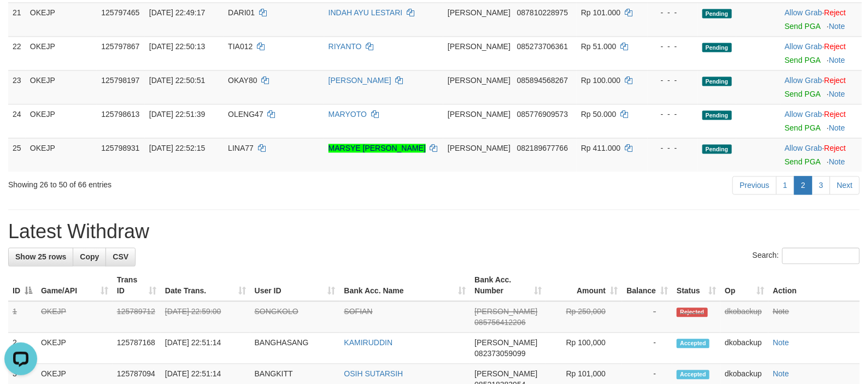 The width and height of the screenshot is (868, 384). Describe the element at coordinates (405, 286) in the screenshot. I see `th: Bank Acc. Name: activate to sort column ascending` at that location.